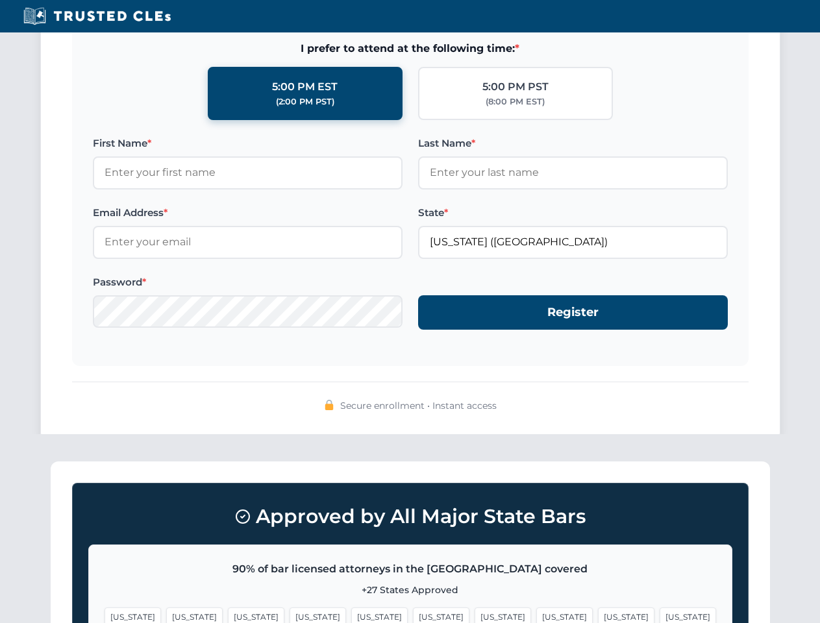 This screenshot has width=820, height=623. What do you see at coordinates (572, 312) in the screenshot?
I see `button: Register` at bounding box center [572, 312].